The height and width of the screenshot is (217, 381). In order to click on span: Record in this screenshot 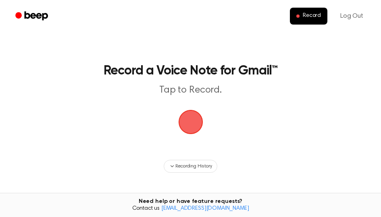, I will do `click(312, 16)`.